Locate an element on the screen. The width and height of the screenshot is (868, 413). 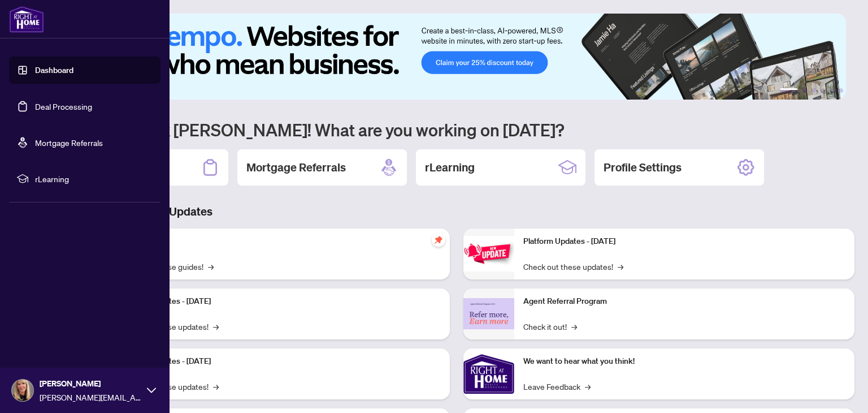
a: Deal Processing is located at coordinates (64, 106).